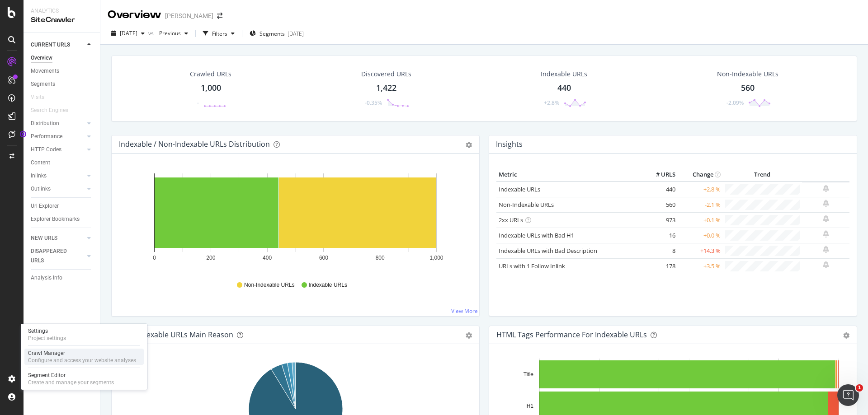 This screenshot has width=868, height=415. Describe the element at coordinates (700, 266) in the screenshot. I see `td: +3.5 %` at that location.